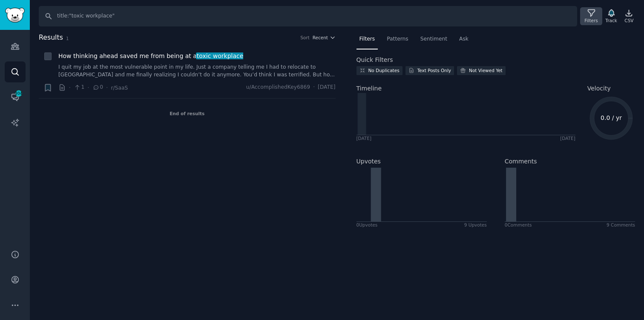 Image resolution: width=644 pixels, height=320 pixels. Describe the element at coordinates (628, 21) in the screenshot. I see `div: CSV` at that location.